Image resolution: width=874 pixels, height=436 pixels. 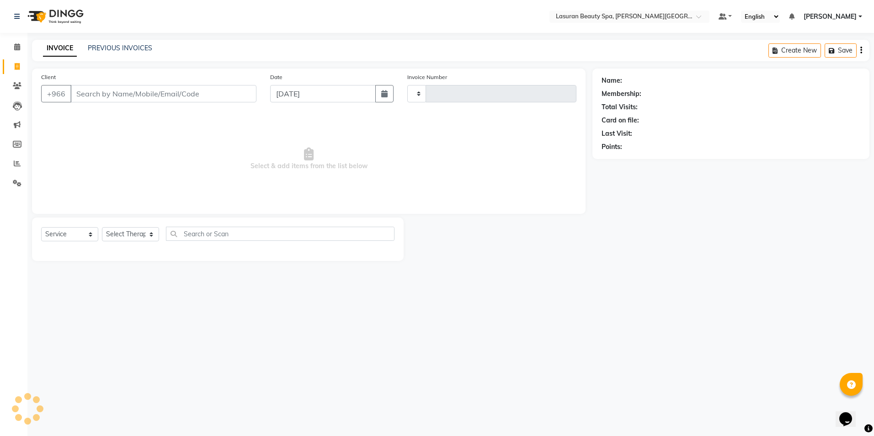 What do you see at coordinates (794, 50) in the screenshot?
I see `button: Create New` at bounding box center [794, 50].